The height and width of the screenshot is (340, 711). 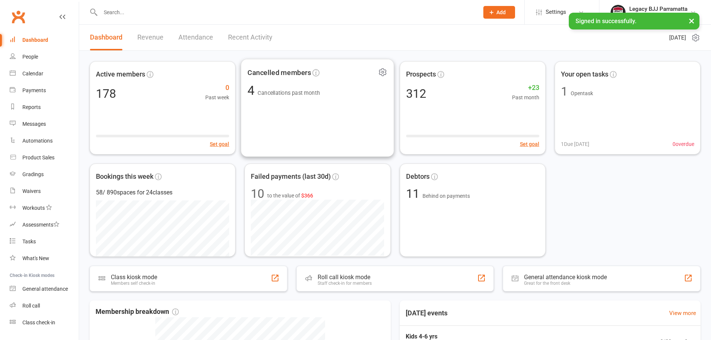 I want to click on a: People, so click(x=44, y=57).